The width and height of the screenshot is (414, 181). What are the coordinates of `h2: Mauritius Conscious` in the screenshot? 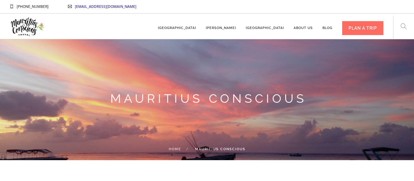 It's located at (208, 99).